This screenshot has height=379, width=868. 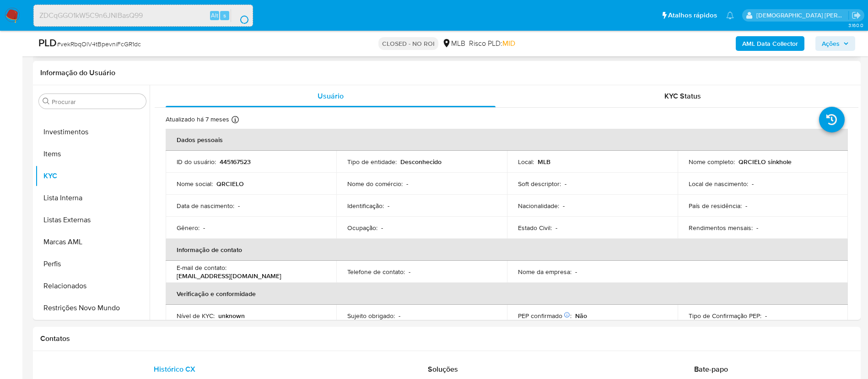 What do you see at coordinates (92, 308) in the screenshot?
I see `button: Restrições Novo Mundo` at bounding box center [92, 308].